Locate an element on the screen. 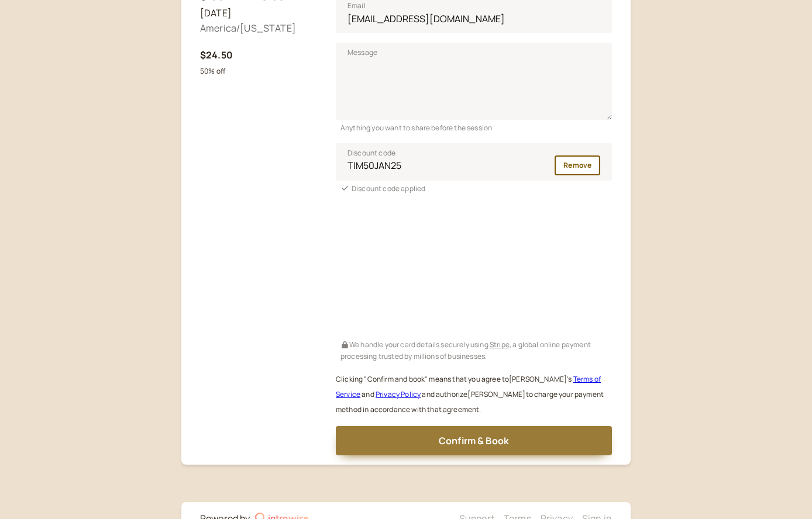 Image resolution: width=812 pixels, height=519 pixels. small: 50% off is located at coordinates (212, 71).